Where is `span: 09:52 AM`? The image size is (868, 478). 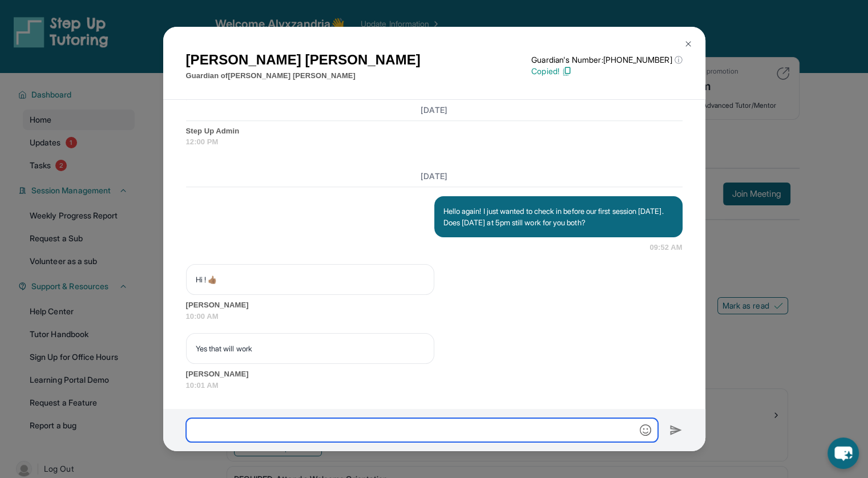
span: 09:52 AM is located at coordinates (666, 247).